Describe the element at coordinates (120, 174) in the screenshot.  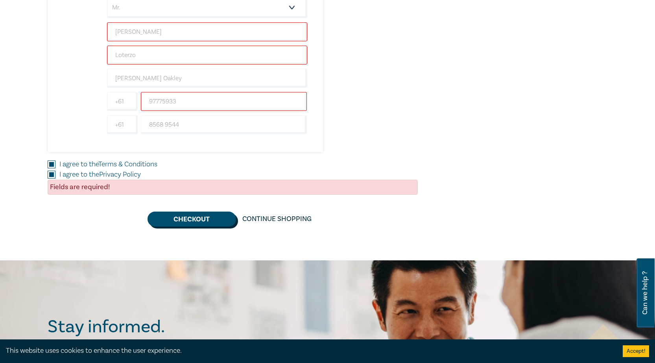
I see `a: Privacy Policy` at that location.